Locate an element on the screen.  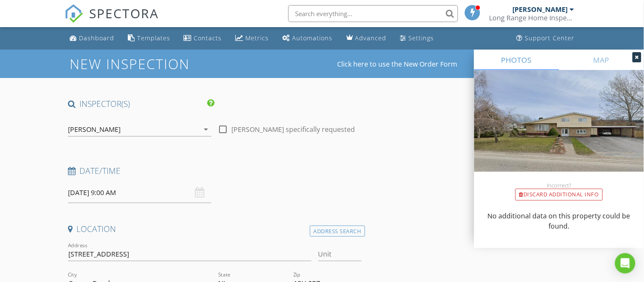
a: SPECTORA is located at coordinates (112, 20).